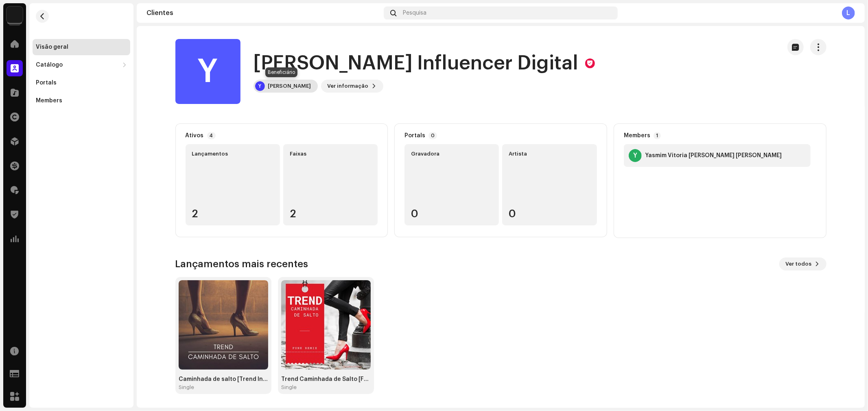 This screenshot has height=411, width=868. What do you see at coordinates (799, 264) in the screenshot?
I see `span: Ver todos` at bounding box center [799, 264].